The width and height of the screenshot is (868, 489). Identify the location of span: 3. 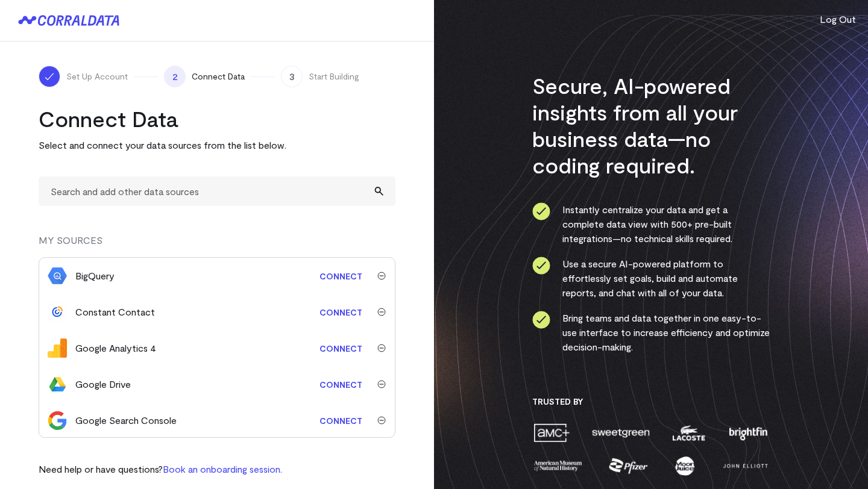
(292, 77).